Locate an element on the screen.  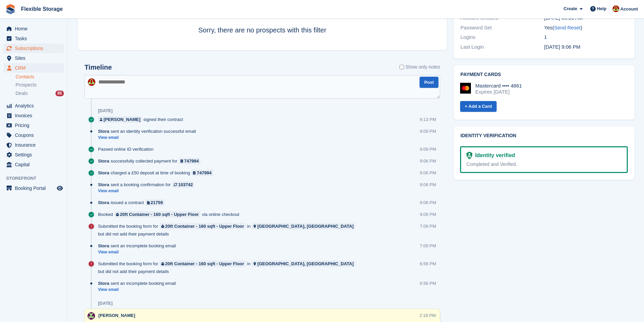
div: Yes is located at coordinates (586, 27).